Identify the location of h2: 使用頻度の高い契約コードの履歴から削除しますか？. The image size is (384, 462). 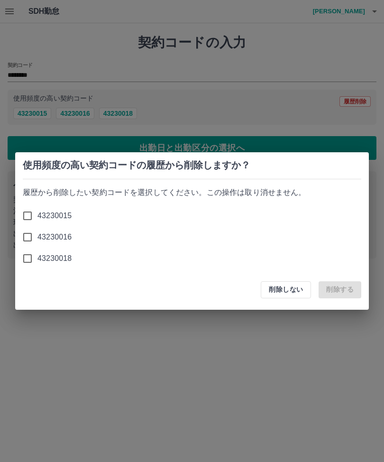
(192, 165).